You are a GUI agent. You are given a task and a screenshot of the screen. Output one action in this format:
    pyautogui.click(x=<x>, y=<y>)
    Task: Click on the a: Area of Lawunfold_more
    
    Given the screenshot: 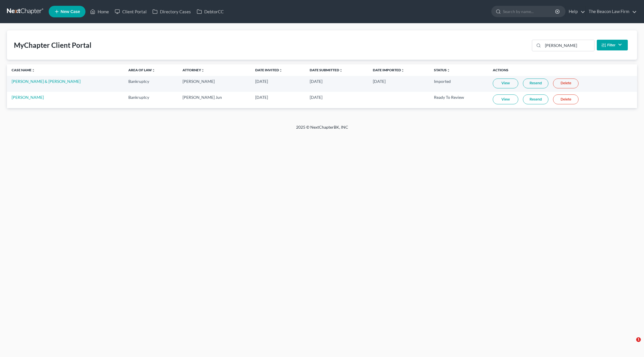 What is the action you would take?
    pyautogui.click(x=142, y=70)
    